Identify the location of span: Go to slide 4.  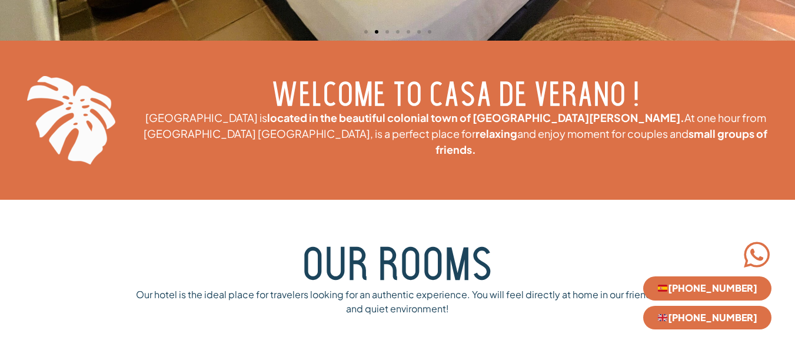
(398, 32).